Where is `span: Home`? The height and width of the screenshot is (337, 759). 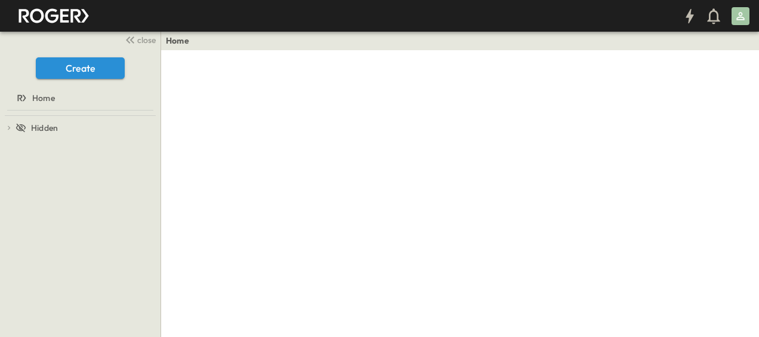
span: Home is located at coordinates (44, 98).